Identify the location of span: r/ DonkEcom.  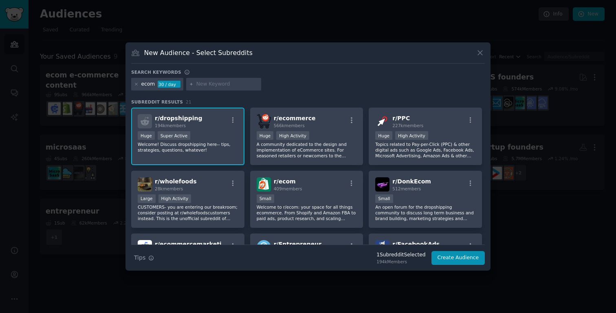
(412, 181).